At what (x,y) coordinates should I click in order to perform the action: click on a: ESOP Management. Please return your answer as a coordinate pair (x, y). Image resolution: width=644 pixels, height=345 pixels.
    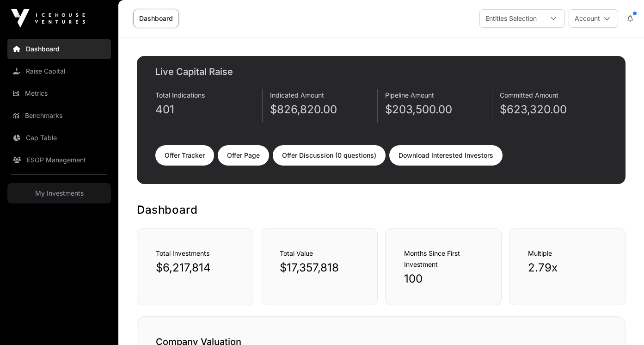
    Looking at the image, I should click on (59, 160).